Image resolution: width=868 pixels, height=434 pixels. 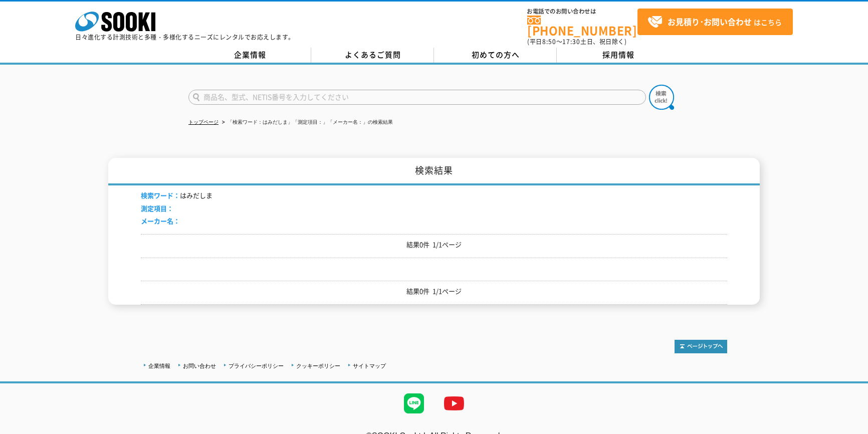 I want to click on span: (平日 ～ 土日、祝日除く), so click(x=577, y=41).